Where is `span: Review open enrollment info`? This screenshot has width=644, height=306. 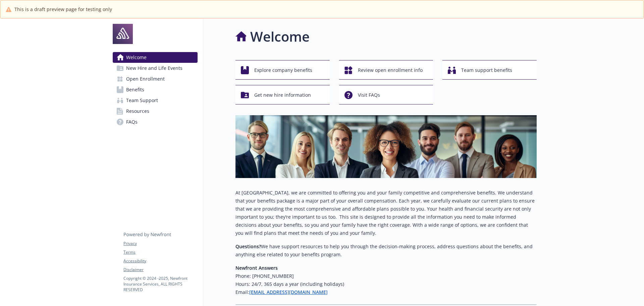 span: Review open enrollment info is located at coordinates (390, 70).